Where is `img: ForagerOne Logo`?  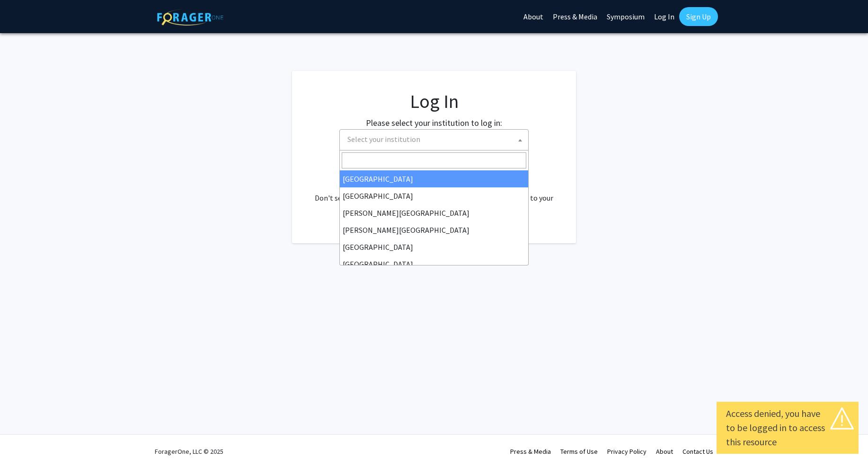 img: ForagerOne Logo is located at coordinates (190, 17).